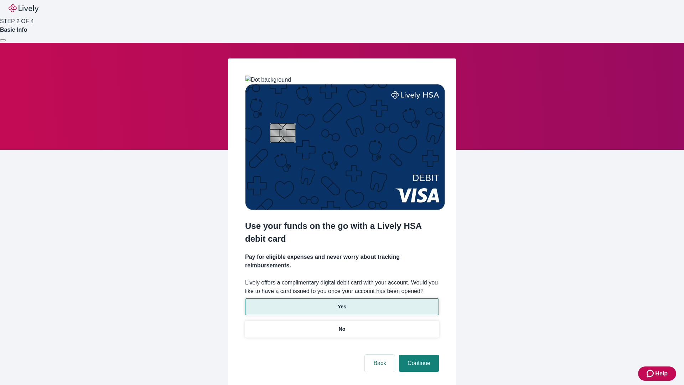  What do you see at coordinates (342, 261) in the screenshot?
I see `h4: Pay for eligible expenses and never worry about tracking reimbursements.` at bounding box center [342, 261].